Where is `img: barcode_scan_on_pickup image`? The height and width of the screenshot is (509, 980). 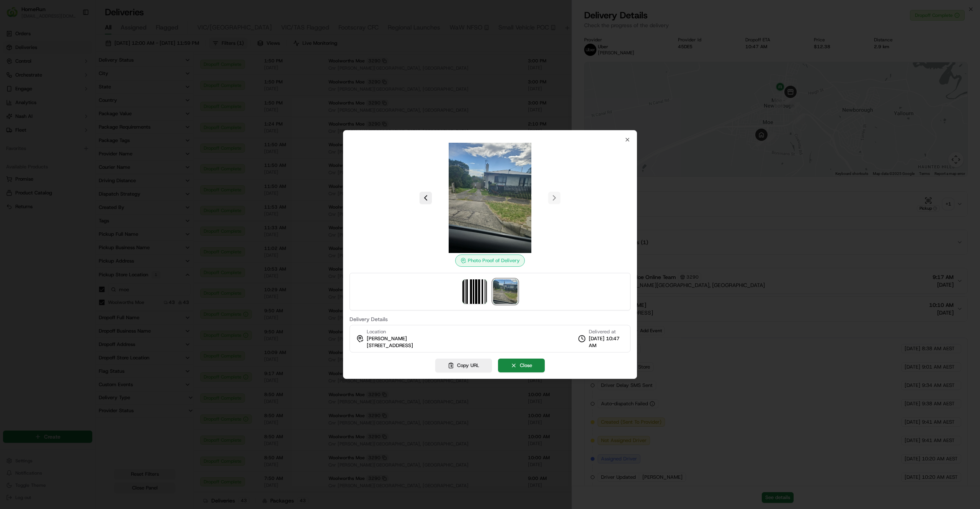
img: barcode_scan_on_pickup image is located at coordinates (474, 291).